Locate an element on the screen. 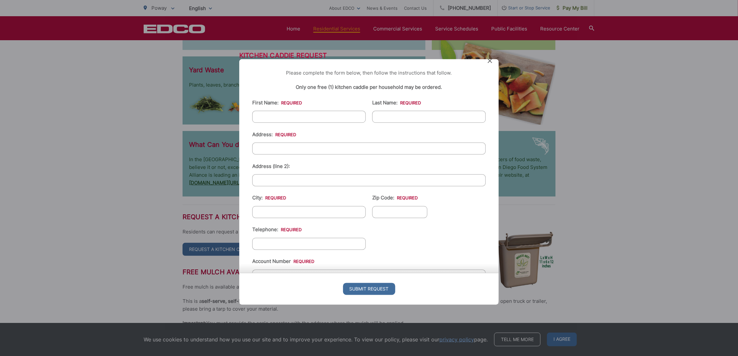 The height and width of the screenshot is (356, 738). strong: Only one free (1) kitchen caddie per household may be ordered. is located at coordinates (369, 87).